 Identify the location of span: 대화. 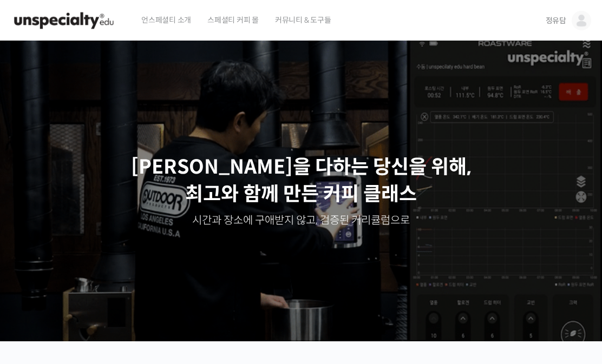
(106, 296).